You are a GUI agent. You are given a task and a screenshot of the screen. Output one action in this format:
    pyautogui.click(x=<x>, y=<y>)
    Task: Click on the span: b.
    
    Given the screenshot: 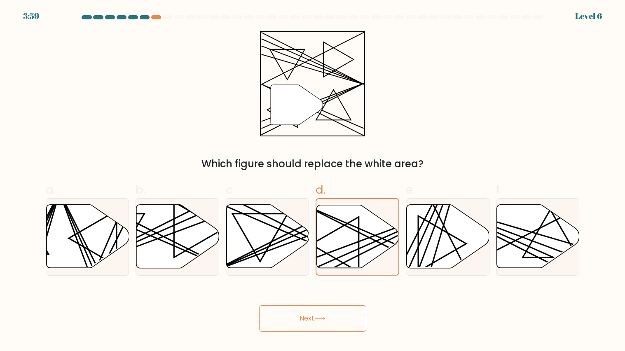 What is the action you would take?
    pyautogui.click(x=141, y=190)
    